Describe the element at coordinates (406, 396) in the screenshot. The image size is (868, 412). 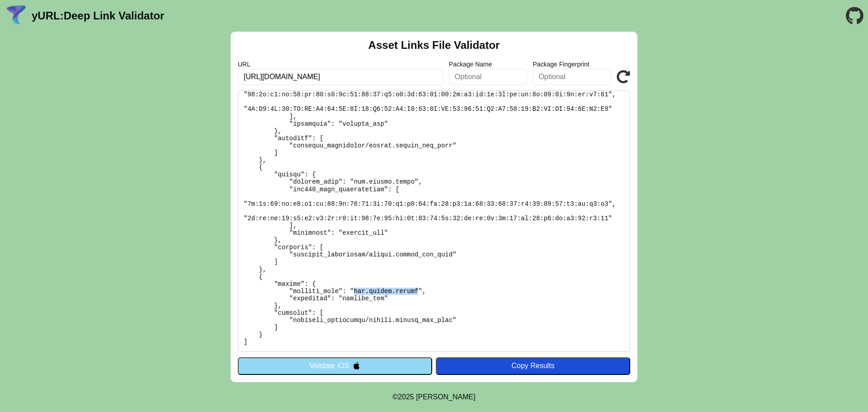
I see `span: 2025` at that location.